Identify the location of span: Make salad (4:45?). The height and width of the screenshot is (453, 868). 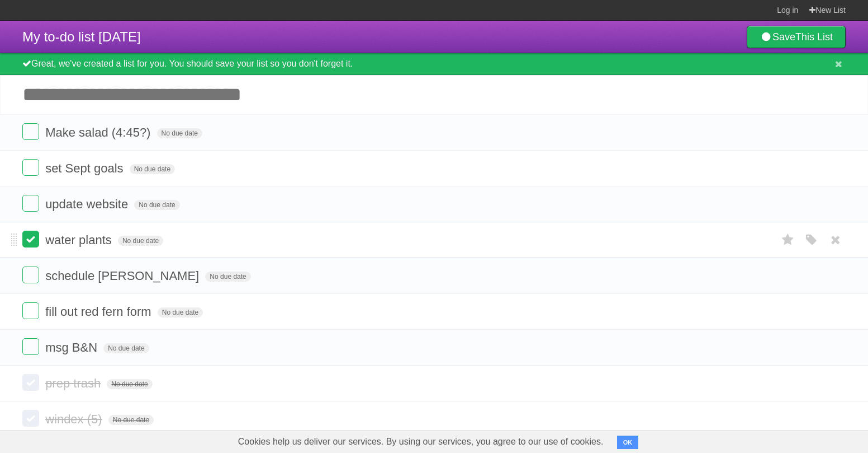
(99, 132).